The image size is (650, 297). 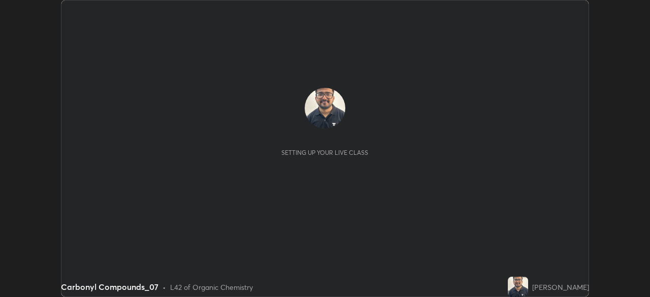 I want to click on div: Carbonyl Compounds_07, so click(x=110, y=287).